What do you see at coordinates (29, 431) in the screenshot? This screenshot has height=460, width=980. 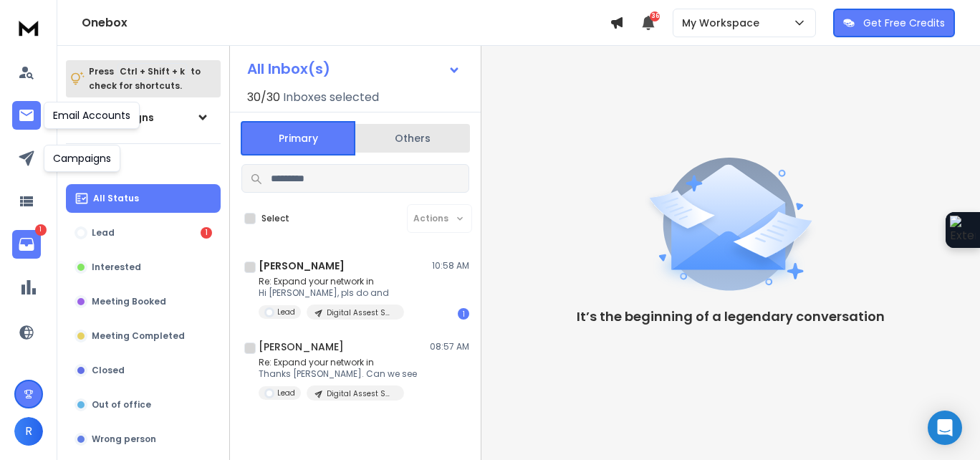 I see `button: R` at bounding box center [29, 431].